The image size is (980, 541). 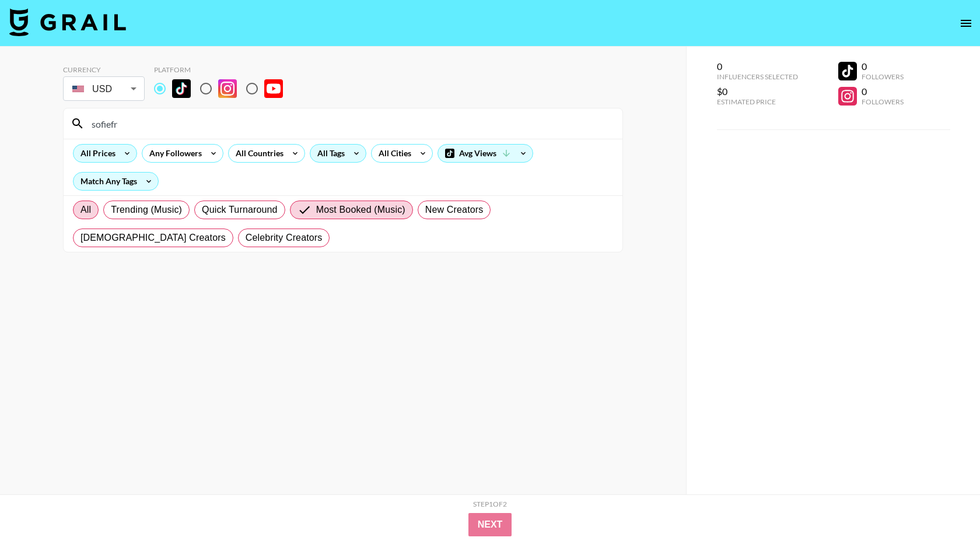 I want to click on div: All Cities, so click(x=393, y=154).